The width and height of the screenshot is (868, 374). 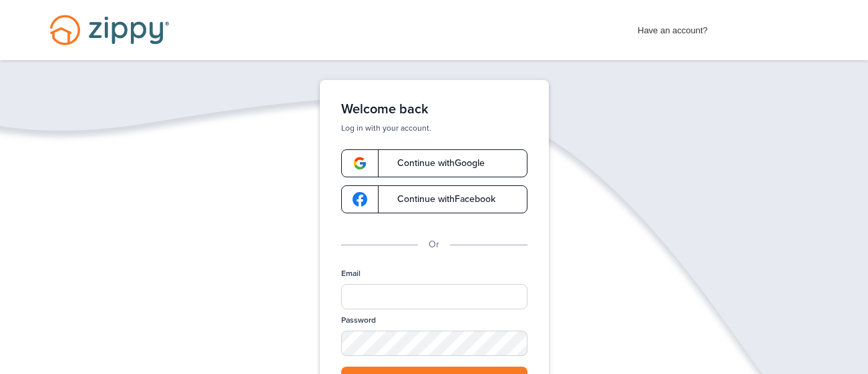 I want to click on label: Email, so click(x=351, y=273).